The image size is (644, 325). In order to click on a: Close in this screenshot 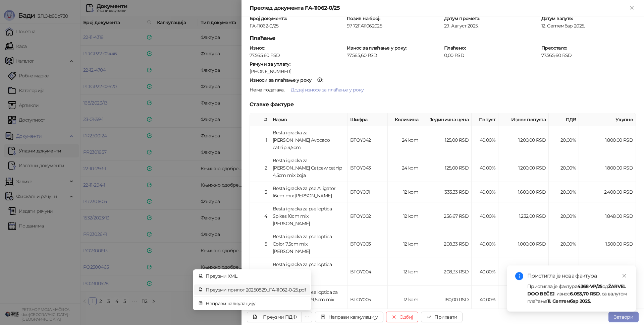, I will do `click(624, 276)`.